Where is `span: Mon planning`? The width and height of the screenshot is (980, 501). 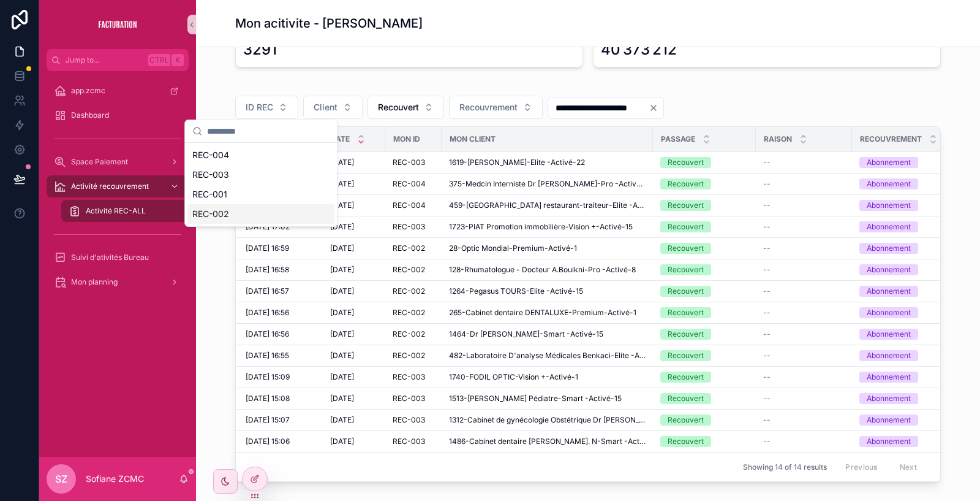 span: Mon planning is located at coordinates (95, 282).